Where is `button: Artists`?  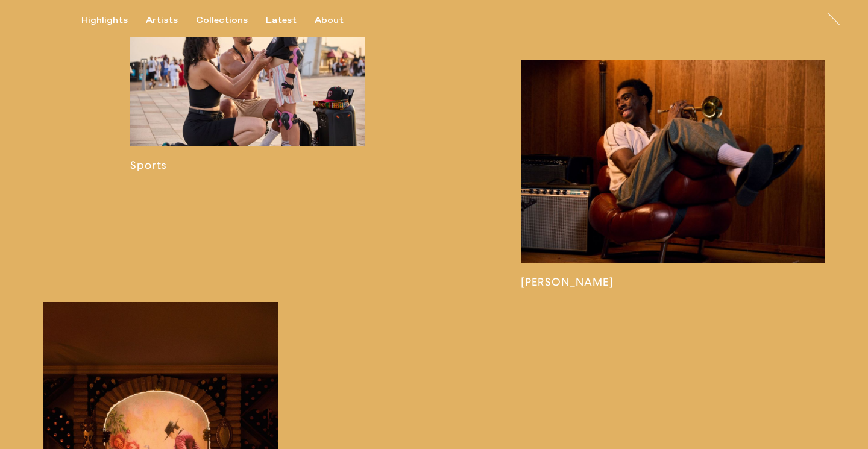 button: Artists is located at coordinates (170, 21).